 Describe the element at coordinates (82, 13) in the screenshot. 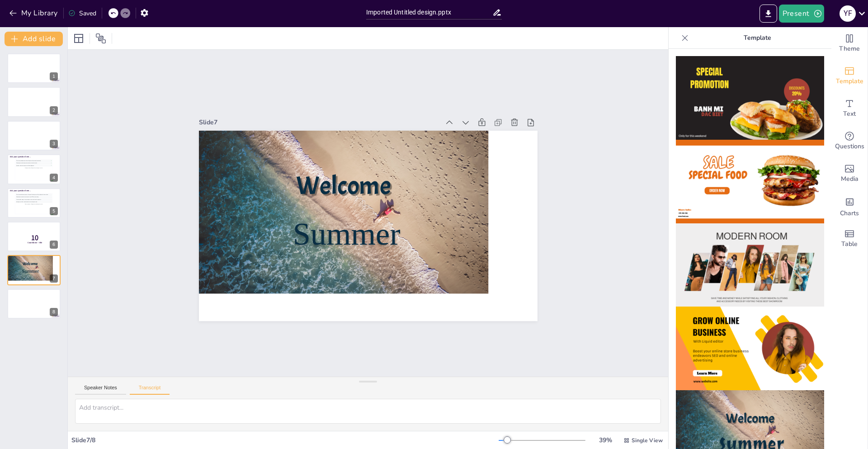

I see `div: Saved` at that location.